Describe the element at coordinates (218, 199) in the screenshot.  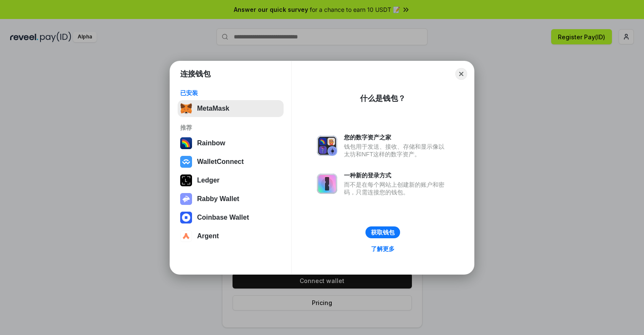
I see `div: Rabby Wallet` at that location.